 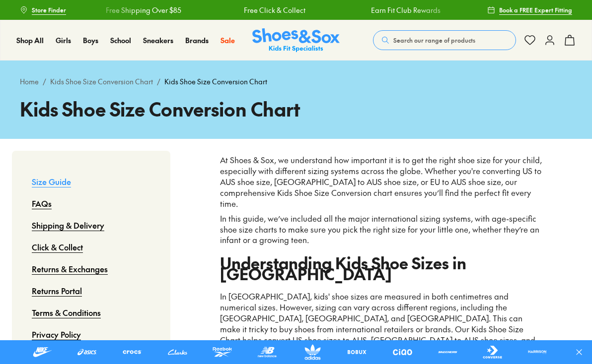 What do you see at coordinates (101, 81) in the screenshot?
I see `a: Kids Shoe Size Conversion Chart` at bounding box center [101, 81].